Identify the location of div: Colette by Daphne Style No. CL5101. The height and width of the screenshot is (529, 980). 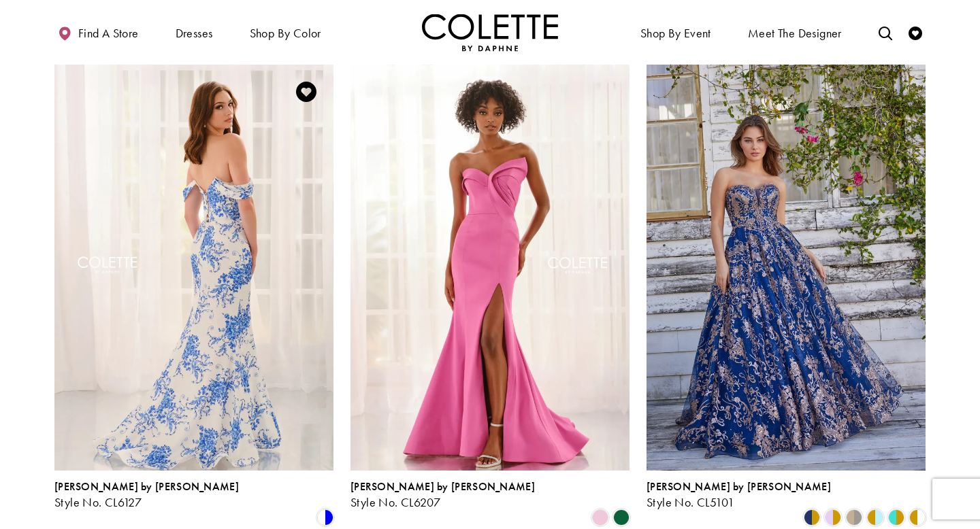
(738, 495).